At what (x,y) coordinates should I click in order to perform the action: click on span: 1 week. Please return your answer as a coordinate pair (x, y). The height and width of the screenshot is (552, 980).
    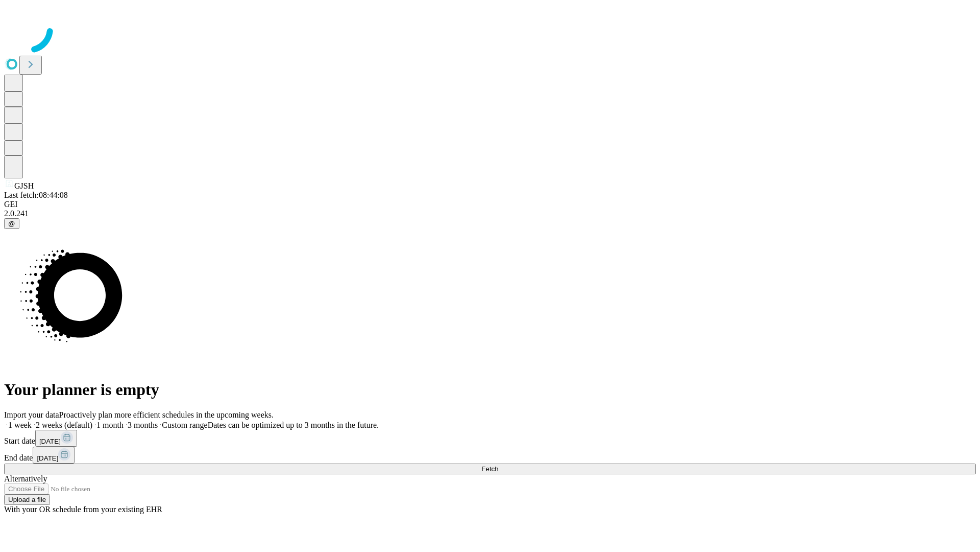
    Looking at the image, I should click on (20, 424).